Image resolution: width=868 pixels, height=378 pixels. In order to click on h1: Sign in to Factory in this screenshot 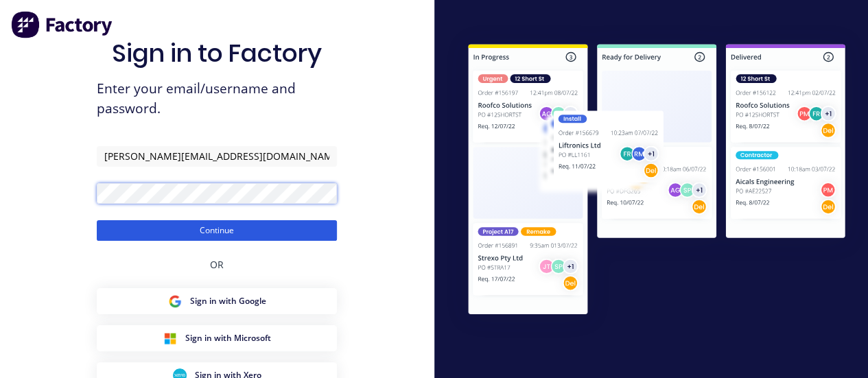, I will do `click(217, 53)`.